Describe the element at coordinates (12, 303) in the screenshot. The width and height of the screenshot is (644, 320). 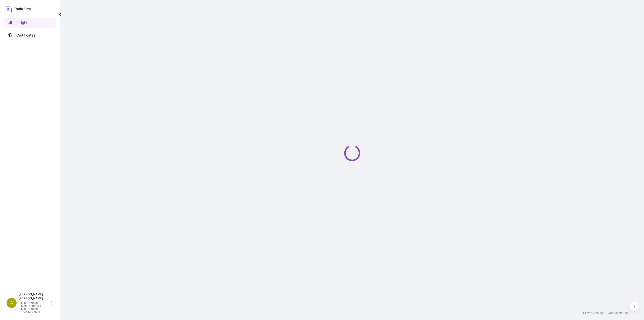
I see `span: A` at that location.